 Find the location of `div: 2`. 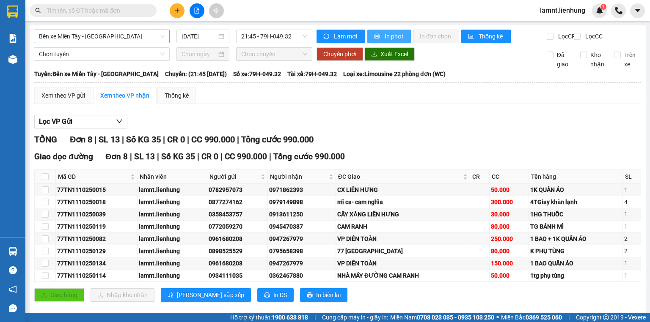

div: 2 is located at coordinates (632, 251).